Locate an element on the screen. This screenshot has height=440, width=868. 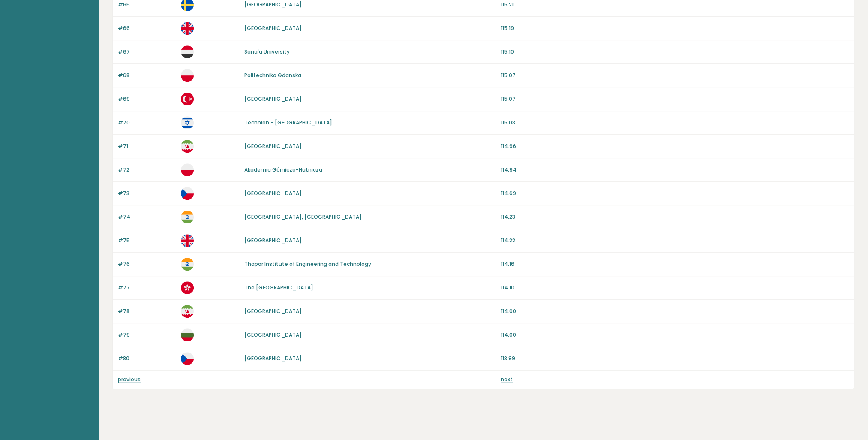
p: 113.99 is located at coordinates (675, 358).